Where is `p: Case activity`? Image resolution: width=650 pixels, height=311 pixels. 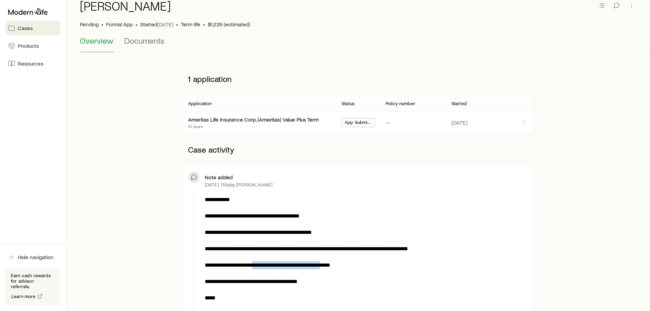 p: Case activity is located at coordinates (358, 149).